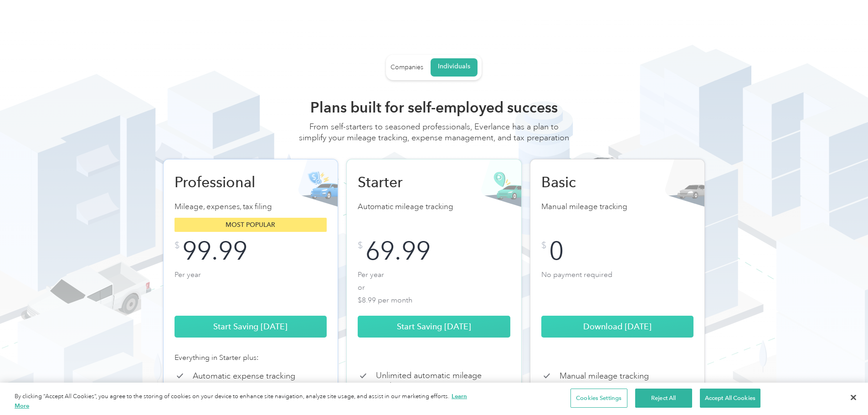 The width and height of the screenshot is (868, 415). I want to click on h2: Professional, so click(223, 182).